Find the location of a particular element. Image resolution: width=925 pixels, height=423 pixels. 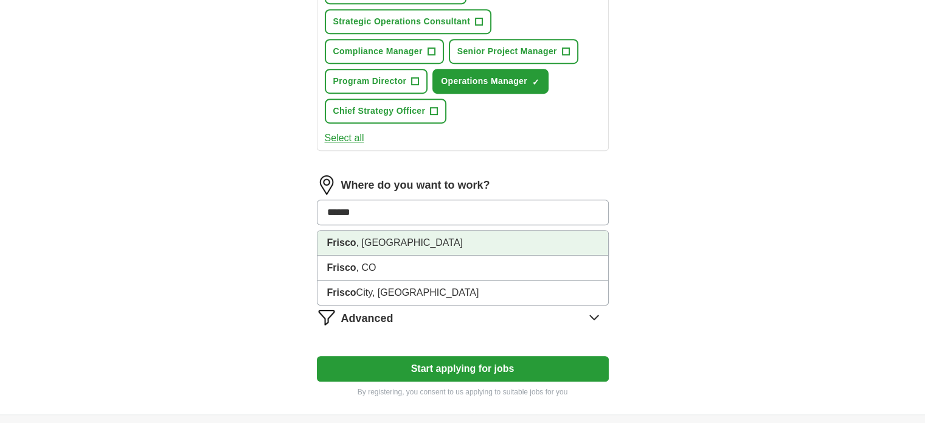

p: By registering, you consent to us applying to suitable jobs for you is located at coordinates (463, 392).